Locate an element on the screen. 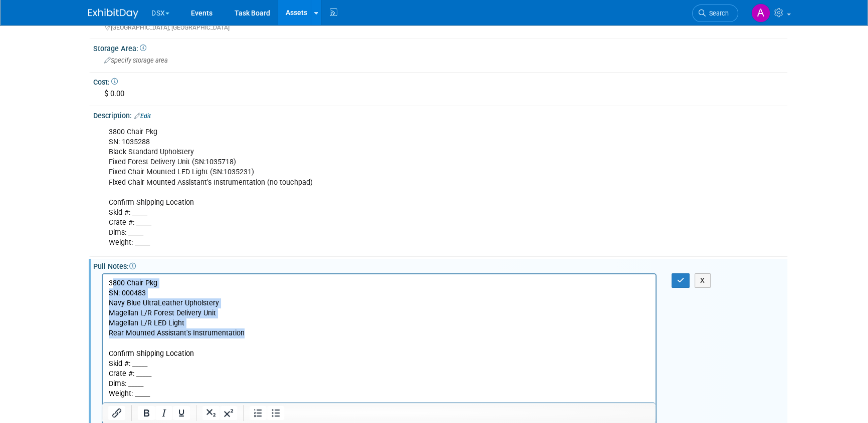 Image resolution: width=868 pixels, height=423 pixels. div: Cost: is located at coordinates (440, 81).